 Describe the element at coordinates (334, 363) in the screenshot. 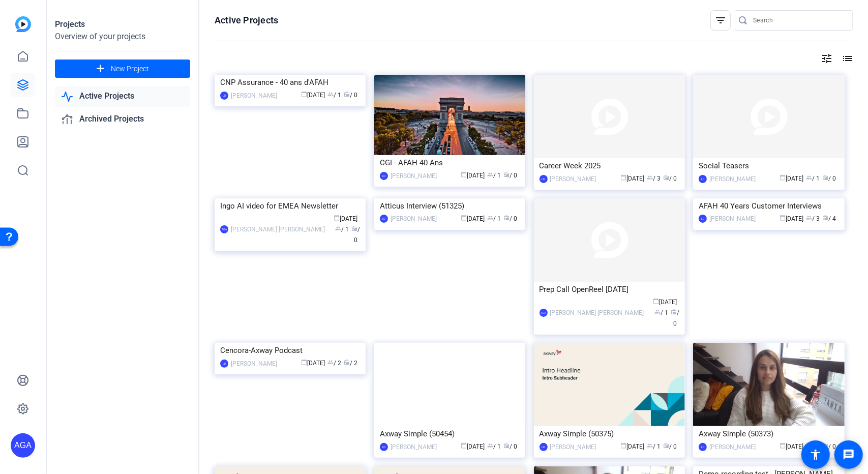

I see `span: / 2` at that location.